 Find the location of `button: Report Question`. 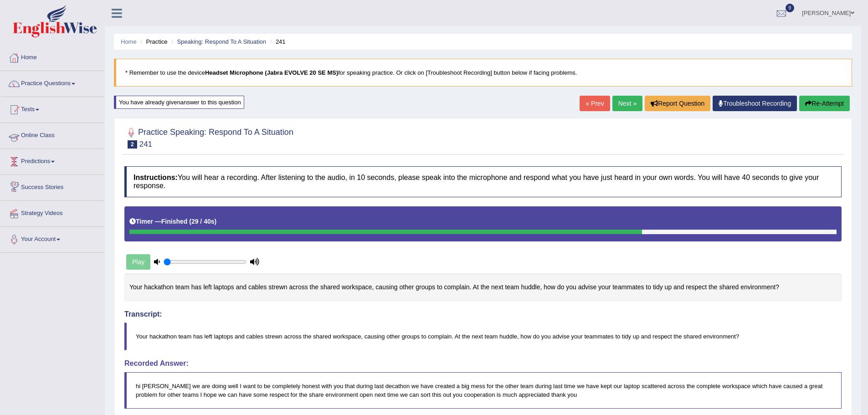

button: Report Question is located at coordinates (677, 104).